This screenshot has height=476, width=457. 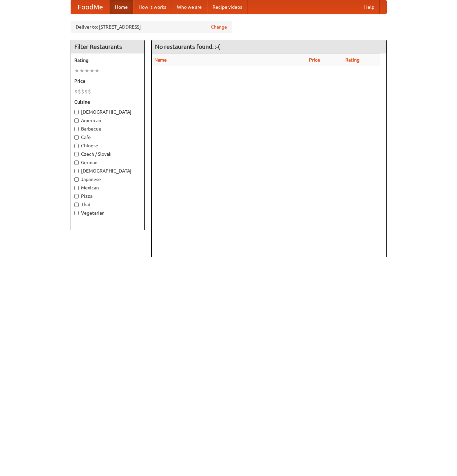 What do you see at coordinates (76, 196) in the screenshot?
I see `input: Pizza` at bounding box center [76, 196].